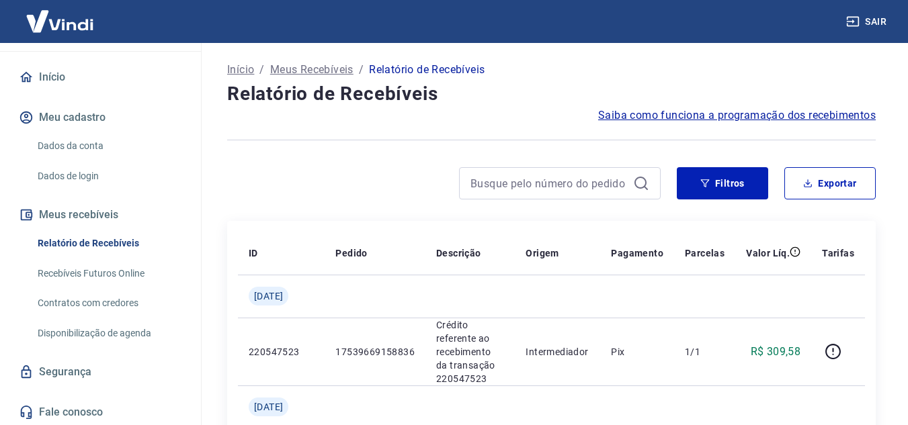 The image size is (908, 425). Describe the element at coordinates (281, 352) in the screenshot. I see `p: 220547523` at that location.